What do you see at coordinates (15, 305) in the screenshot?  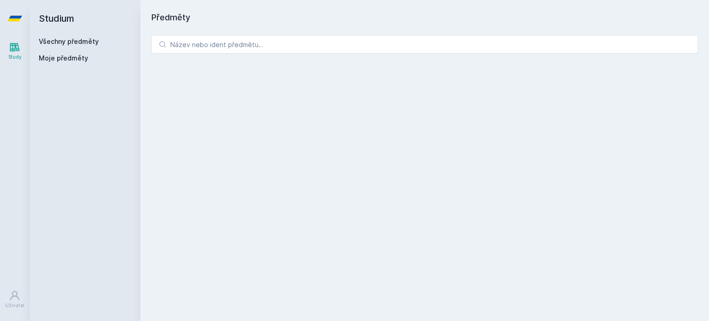 I see `div: Uživatel` at bounding box center [15, 305].